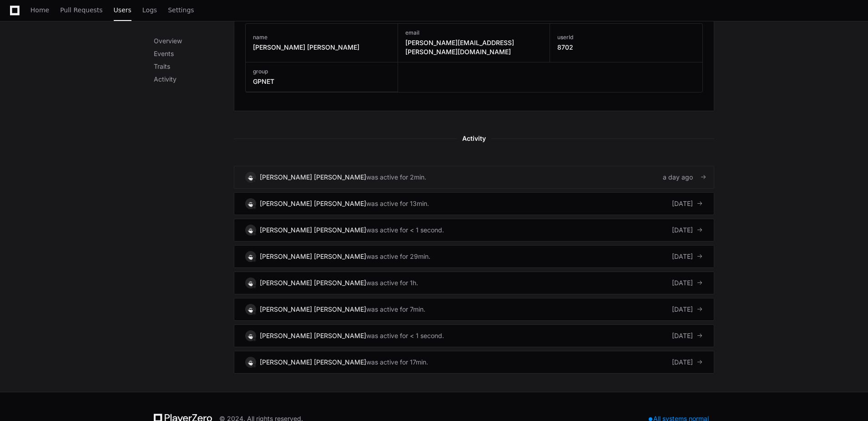 The image size is (868, 421). I want to click on h3: group, so click(264, 71).